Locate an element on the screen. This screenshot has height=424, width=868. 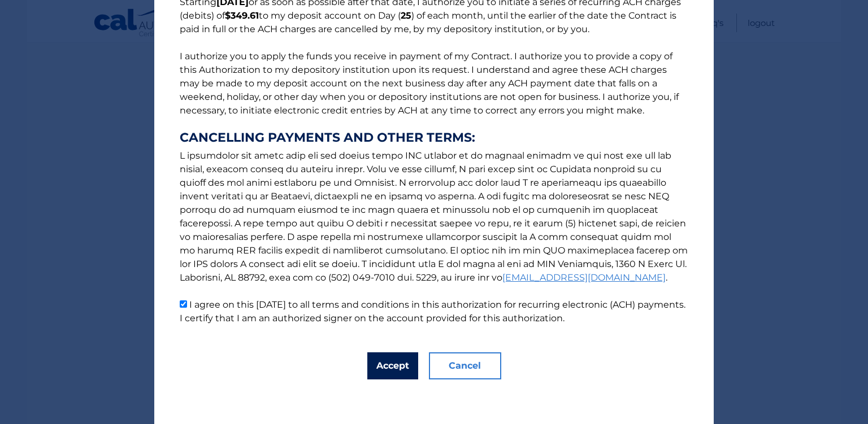
button: Cancel is located at coordinates (465, 366).